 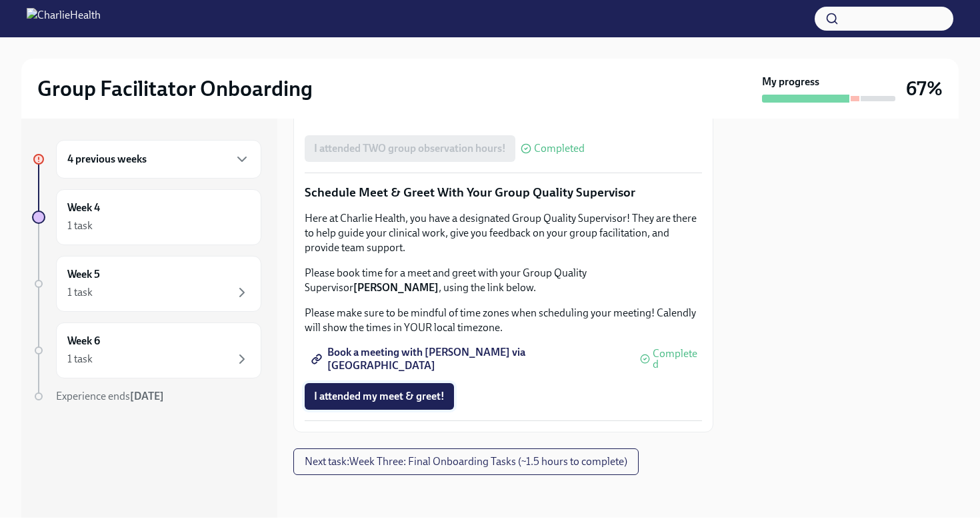 What do you see at coordinates (380, 397) in the screenshot?
I see `button: I attended my meet & greet!` at bounding box center [380, 397].